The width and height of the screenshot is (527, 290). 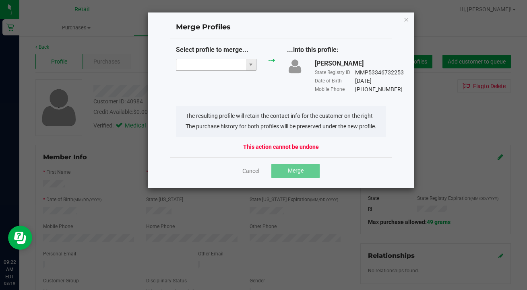 I want to click on span: ...into this profile:, so click(x=313, y=50).